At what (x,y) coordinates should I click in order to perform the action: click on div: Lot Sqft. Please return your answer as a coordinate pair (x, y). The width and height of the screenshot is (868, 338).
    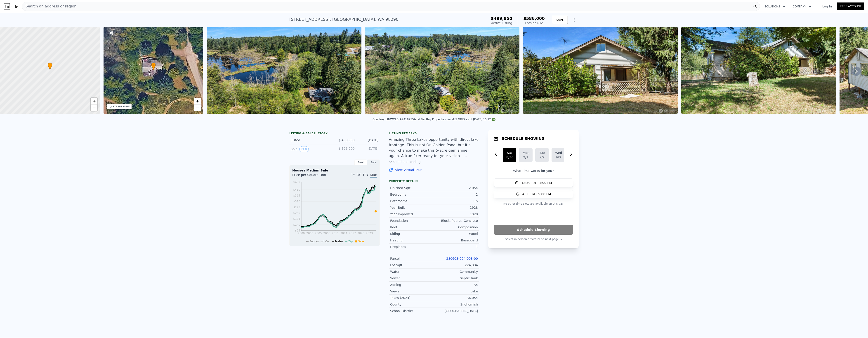
    Looking at the image, I should click on (412, 265).